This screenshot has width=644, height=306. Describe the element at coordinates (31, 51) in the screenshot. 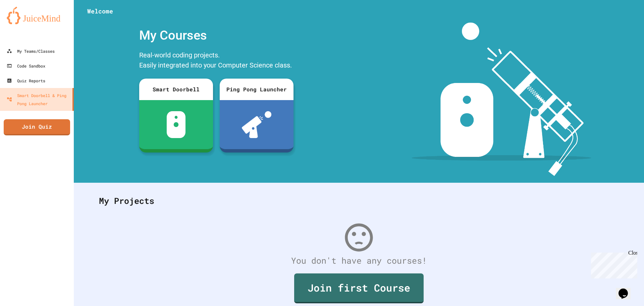

I see `div: My Teams/Classes` at that location.